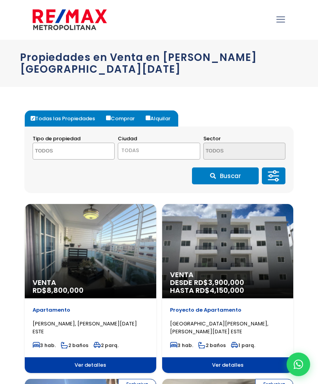  I want to click on input: Comprar, so click(108, 118).